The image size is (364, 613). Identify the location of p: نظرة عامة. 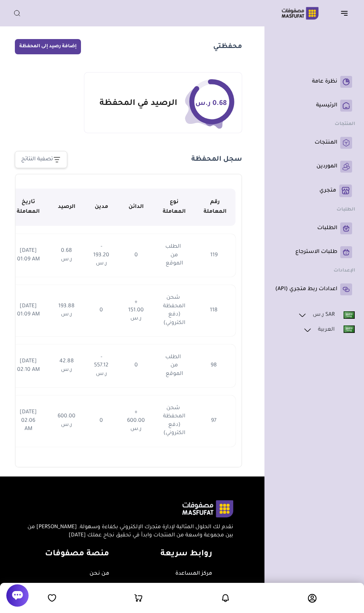
(325, 82).